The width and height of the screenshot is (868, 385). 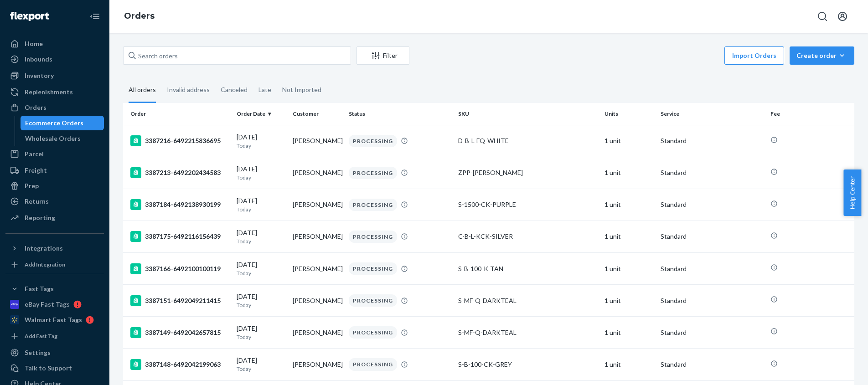 I want to click on div: Reporting, so click(x=40, y=218).